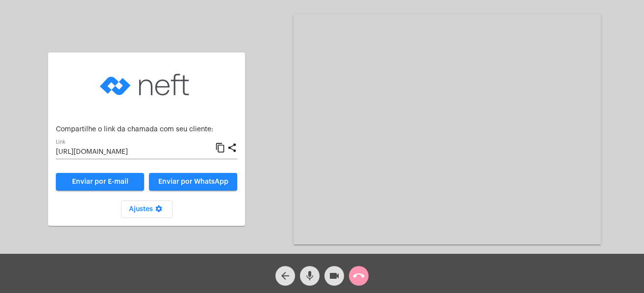 This screenshot has height=293, width=644. Describe the element at coordinates (100, 182) in the screenshot. I see `span: Enviar por E-mail` at that location.